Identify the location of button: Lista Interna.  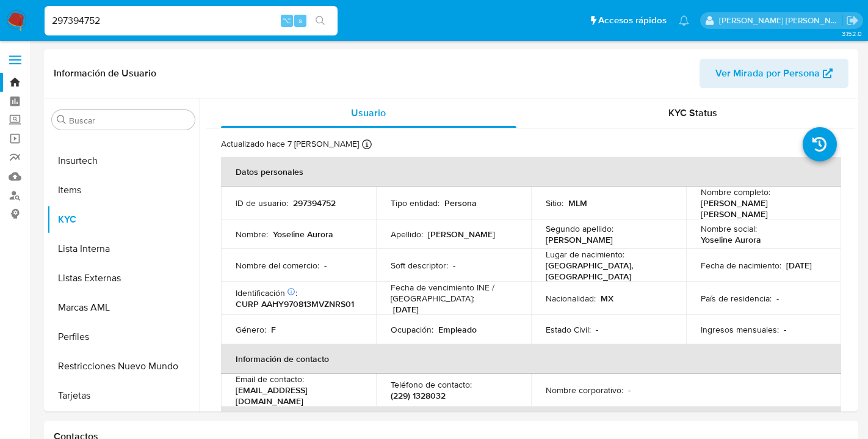
(123, 248).